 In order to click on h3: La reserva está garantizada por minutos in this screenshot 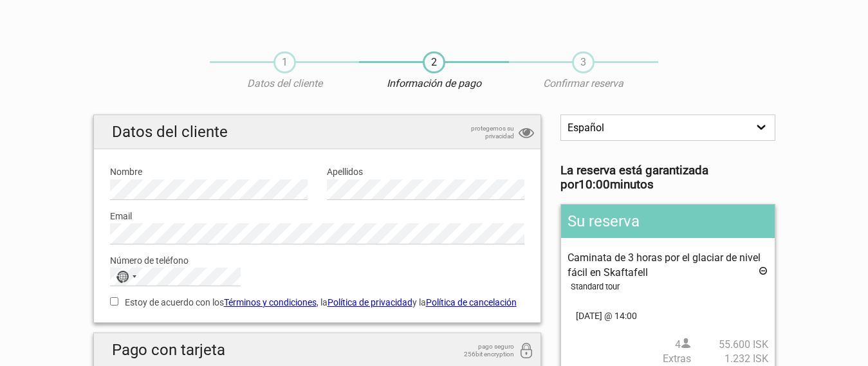, I will do `click(667, 177)`.